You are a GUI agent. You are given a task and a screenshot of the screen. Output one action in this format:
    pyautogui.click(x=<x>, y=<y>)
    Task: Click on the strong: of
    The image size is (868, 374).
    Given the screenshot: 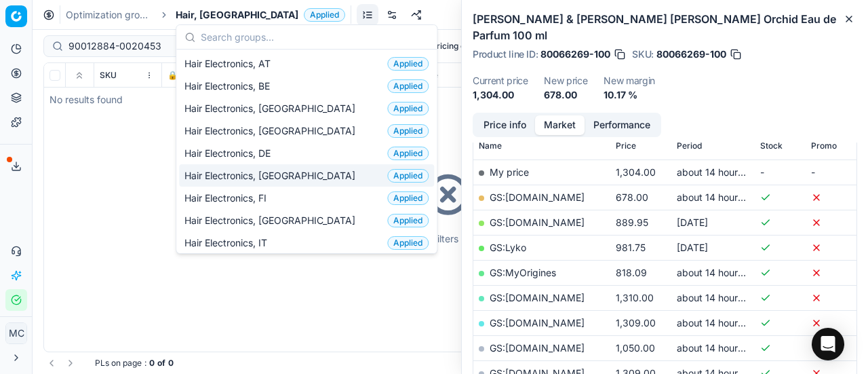 What is the action you would take?
    pyautogui.click(x=161, y=363)
    